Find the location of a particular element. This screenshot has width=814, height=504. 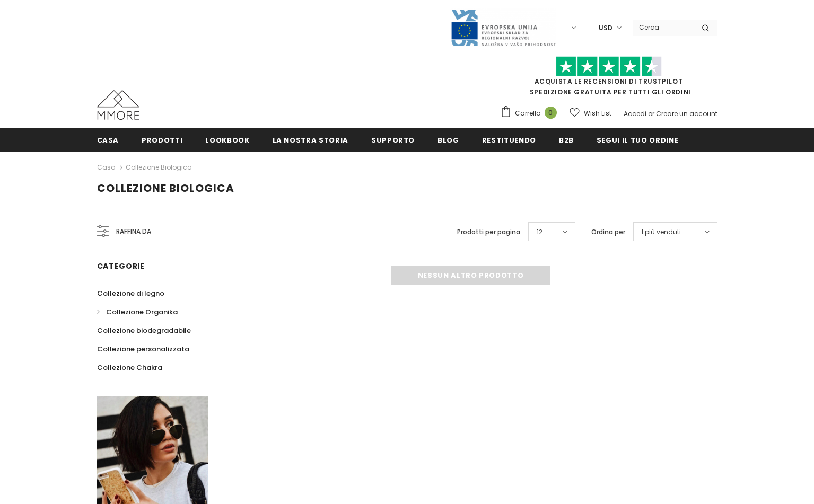

a: Collezione Chakra is located at coordinates (129, 367).